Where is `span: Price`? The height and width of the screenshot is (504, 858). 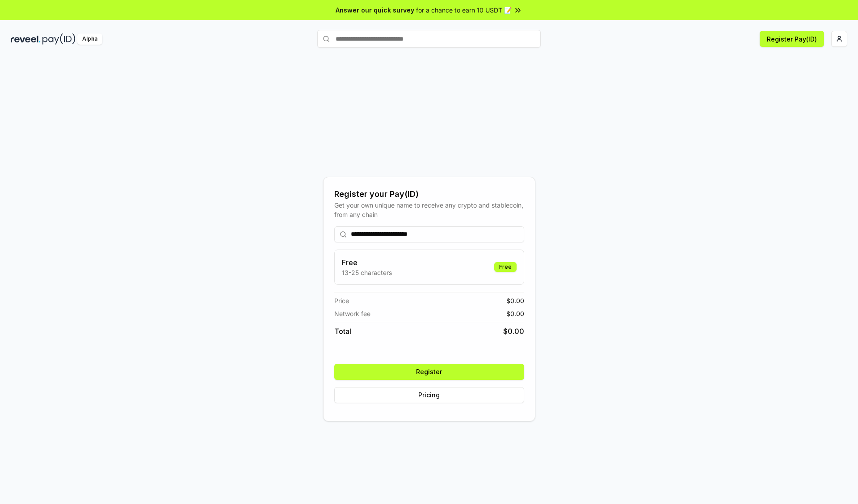 span: Price is located at coordinates (342, 301).